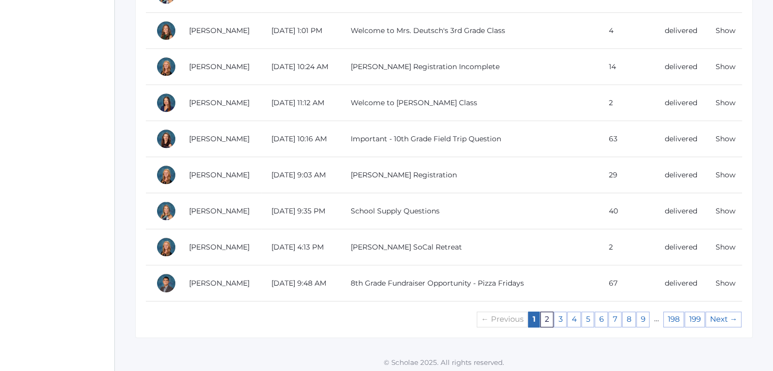 Image resolution: width=773 pixels, height=371 pixels. I want to click on div: Lucas Vieira, so click(166, 283).